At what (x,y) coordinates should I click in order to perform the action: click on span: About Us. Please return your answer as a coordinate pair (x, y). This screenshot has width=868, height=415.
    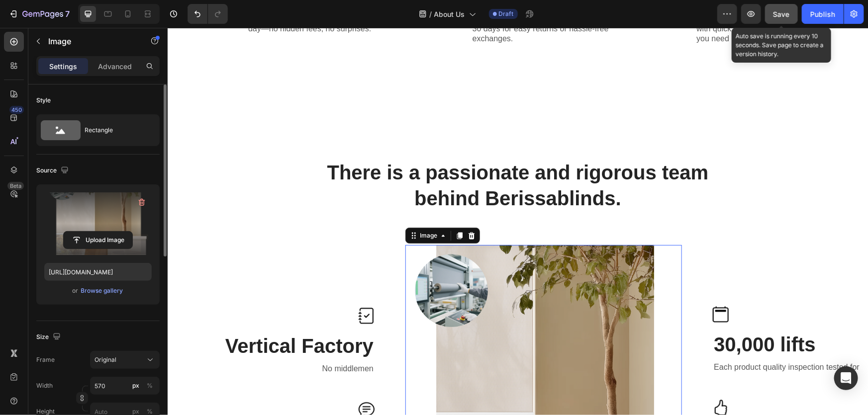
    Looking at the image, I should click on (450, 14).